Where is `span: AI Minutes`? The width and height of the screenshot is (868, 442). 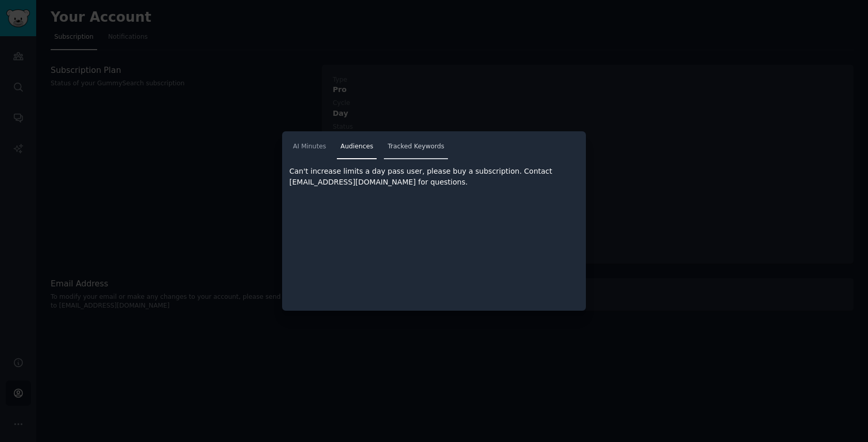 span: AI Minutes is located at coordinates (310, 147).